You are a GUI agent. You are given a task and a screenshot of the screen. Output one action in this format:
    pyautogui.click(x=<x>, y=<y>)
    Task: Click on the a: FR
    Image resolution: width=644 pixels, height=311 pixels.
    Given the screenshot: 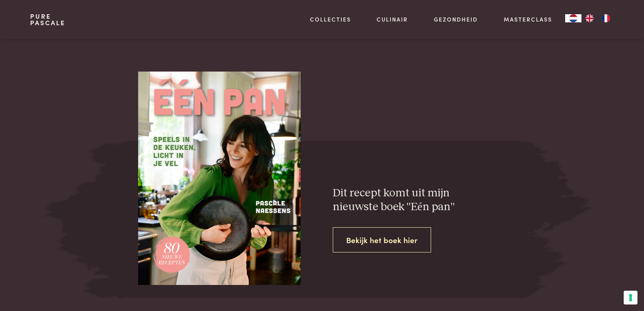 What is the action you would take?
    pyautogui.click(x=606, y=18)
    